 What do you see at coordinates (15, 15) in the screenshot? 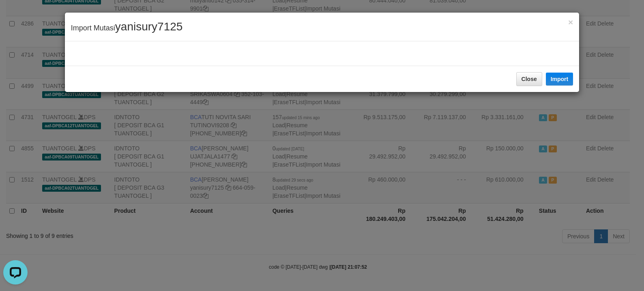
I see `button: Open LiveChat chat widget` at bounding box center [15, 15].